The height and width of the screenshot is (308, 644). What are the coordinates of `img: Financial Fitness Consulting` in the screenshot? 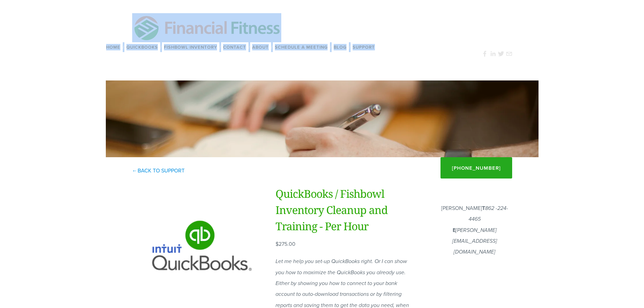 It's located at (207, 28).